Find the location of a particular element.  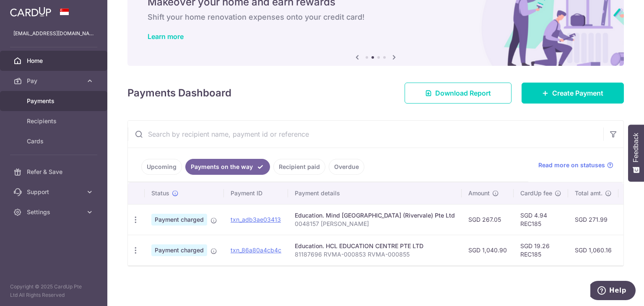

a: Download Report is located at coordinates (458, 93).